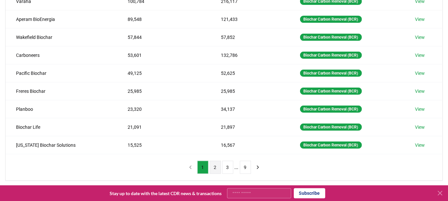 This screenshot has width=448, height=201. I want to click on td: 121,433, so click(250, 19).